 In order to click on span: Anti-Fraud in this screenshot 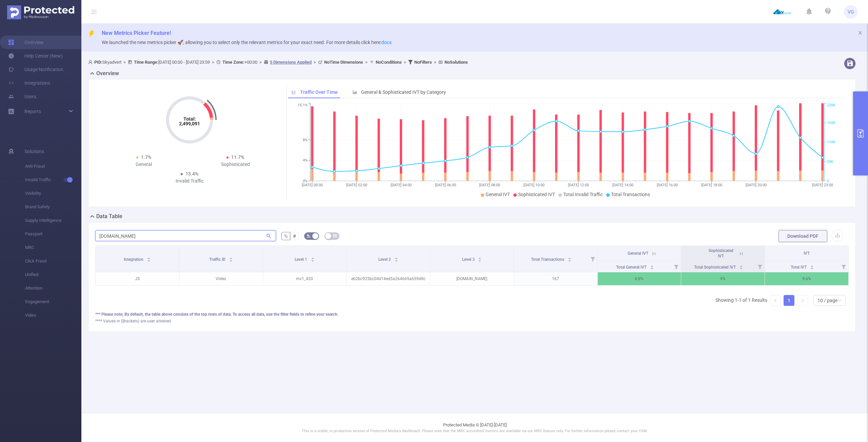, I will do `click(53, 166)`.